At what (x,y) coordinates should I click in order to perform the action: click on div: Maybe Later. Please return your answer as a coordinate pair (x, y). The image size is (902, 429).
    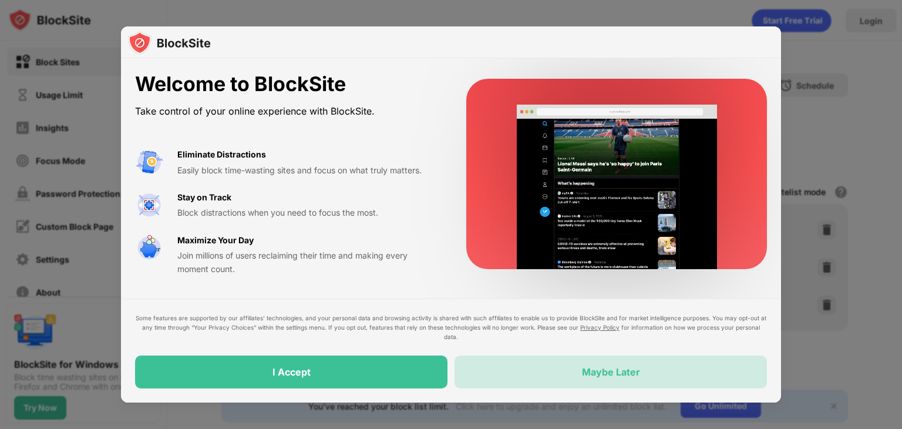
    Looking at the image, I should click on (611, 372).